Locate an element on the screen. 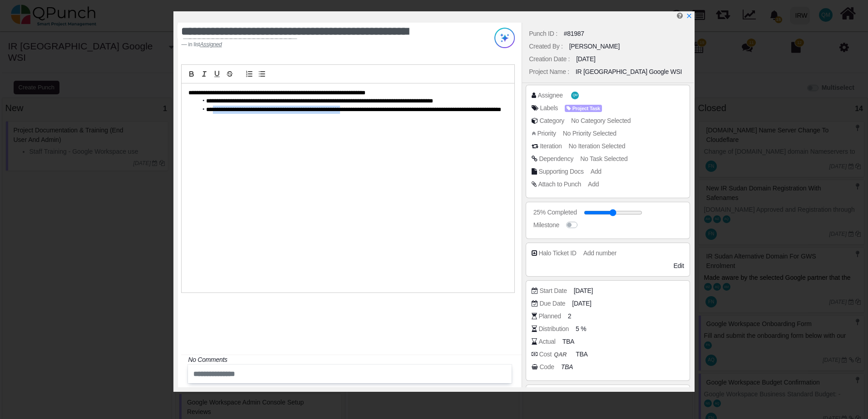  i: No Comments is located at coordinates (207, 360).